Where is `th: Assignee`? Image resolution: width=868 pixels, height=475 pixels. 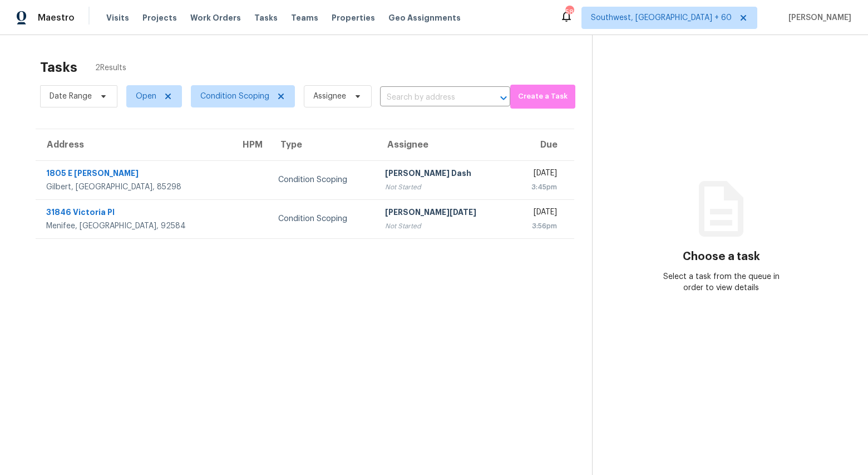
th: Assignee is located at coordinates (443, 145).